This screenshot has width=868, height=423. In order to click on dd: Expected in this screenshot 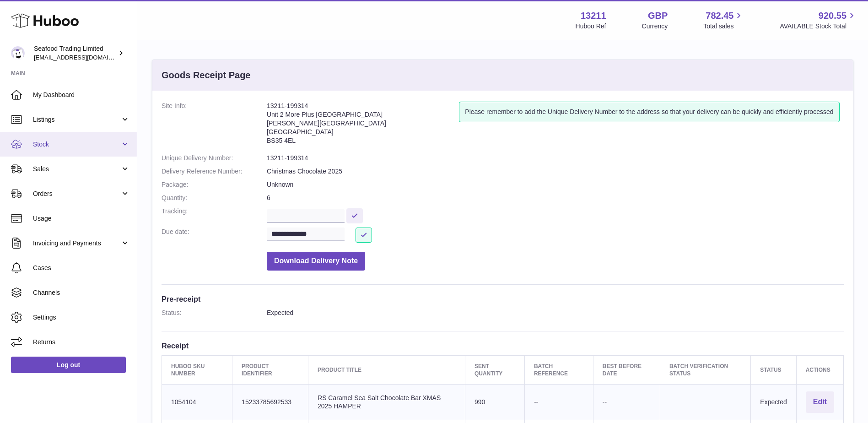, I will do `click(555, 313)`.